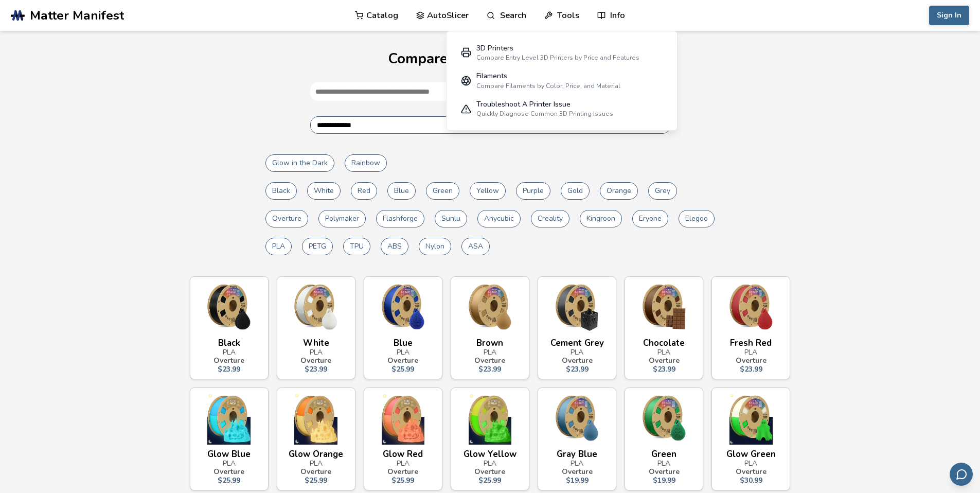 Image resolution: width=980 pixels, height=493 pixels. I want to click on button: Elegoo, so click(697, 218).